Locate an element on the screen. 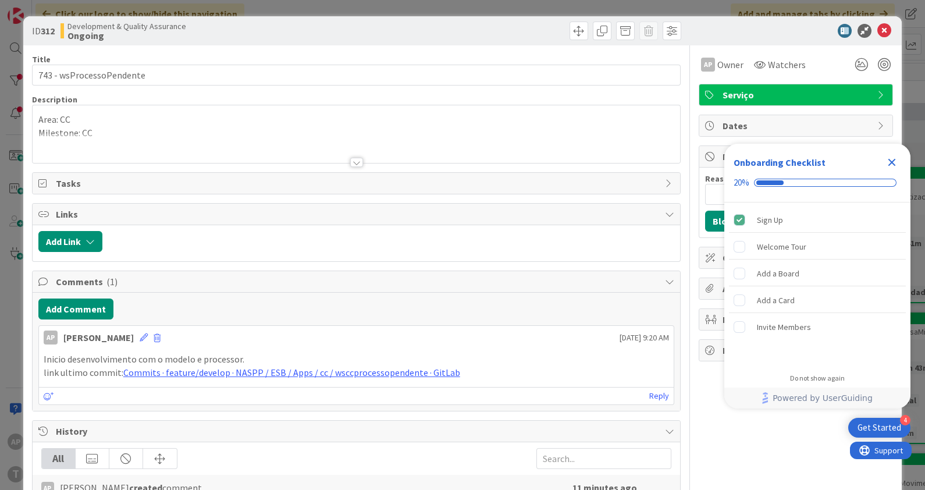 This screenshot has width=925, height=490. div: Add a Board is located at coordinates (778, 274).